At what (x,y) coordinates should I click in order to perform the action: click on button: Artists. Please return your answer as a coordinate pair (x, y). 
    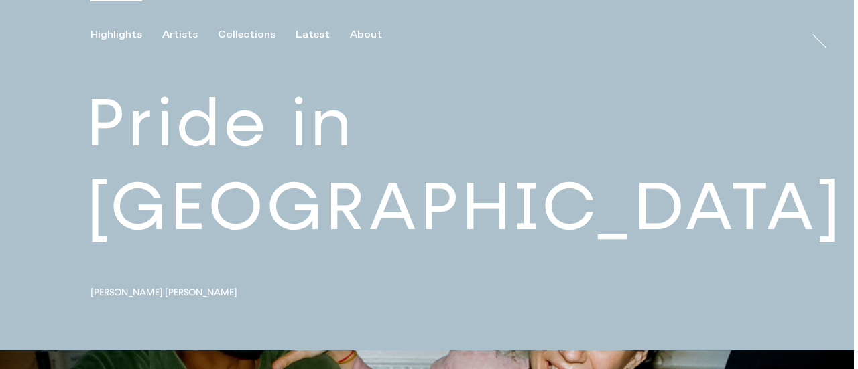
    Looking at the image, I should click on (190, 35).